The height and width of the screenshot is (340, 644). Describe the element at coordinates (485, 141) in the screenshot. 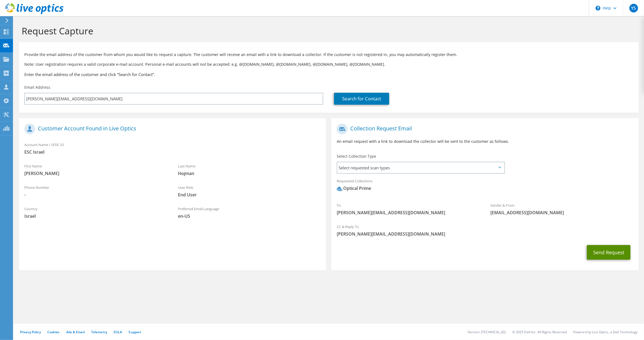

I see `p: An email request with a link to download the collector will be sent to the customer as follows.` at that location.